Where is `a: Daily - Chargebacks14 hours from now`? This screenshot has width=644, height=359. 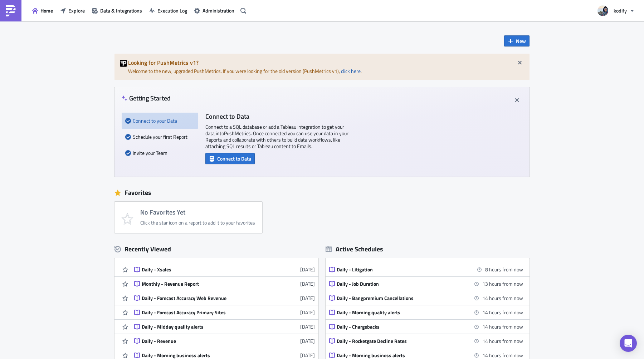
a: Daily - Chargebacks14 hours from now is located at coordinates (426, 326).